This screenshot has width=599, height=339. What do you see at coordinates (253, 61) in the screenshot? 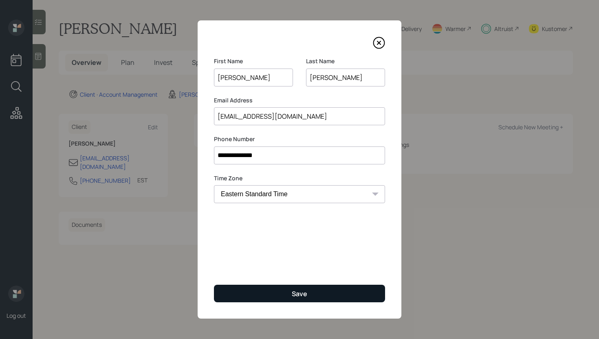
I see `label: First Name` at bounding box center [253, 61].